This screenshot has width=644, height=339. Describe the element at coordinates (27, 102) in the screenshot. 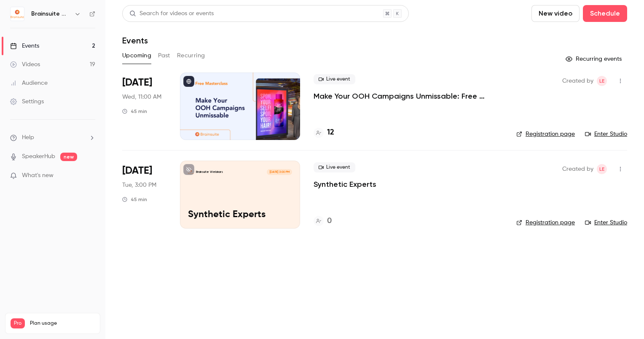

I see `div: Settings` at that location.